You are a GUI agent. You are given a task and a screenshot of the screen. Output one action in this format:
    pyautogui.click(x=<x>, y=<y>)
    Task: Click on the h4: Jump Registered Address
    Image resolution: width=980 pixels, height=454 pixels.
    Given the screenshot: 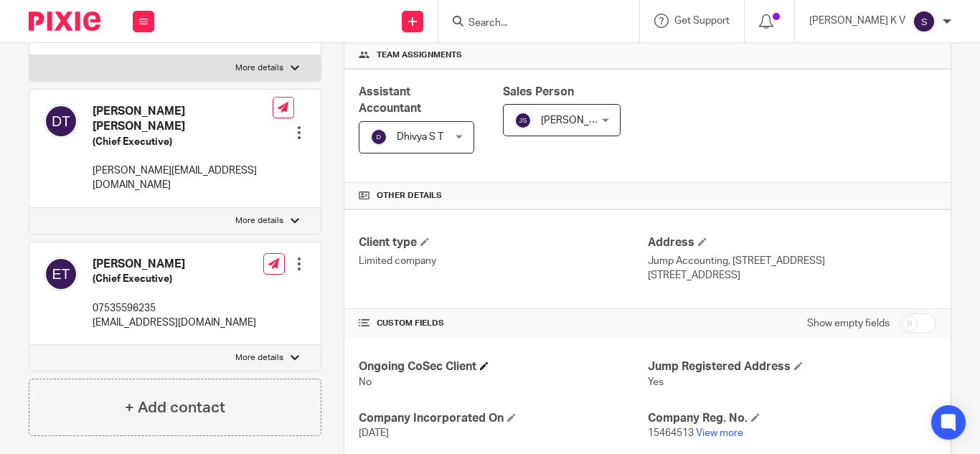 What is the action you would take?
    pyautogui.click(x=792, y=367)
    